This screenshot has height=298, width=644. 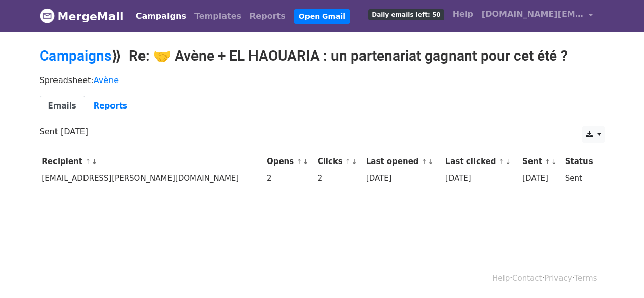 What do you see at coordinates (406, 14) in the screenshot?
I see `a: Daily emails left: 50` at bounding box center [406, 14].